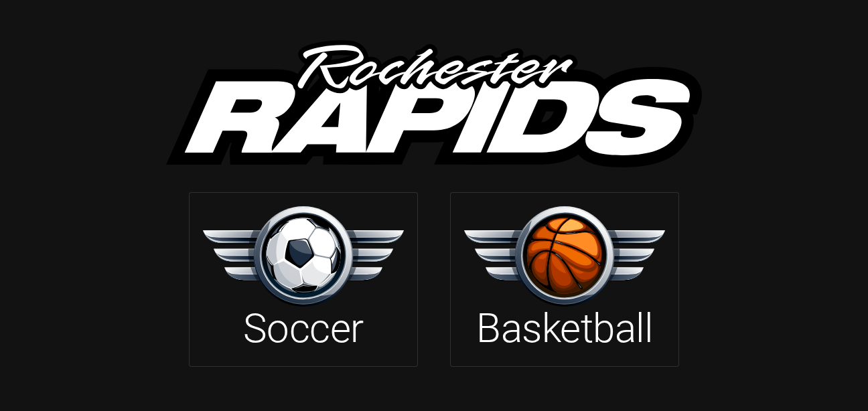 This screenshot has width=868, height=411. Describe the element at coordinates (565, 279) in the screenshot. I see `a: Basketball` at that location.